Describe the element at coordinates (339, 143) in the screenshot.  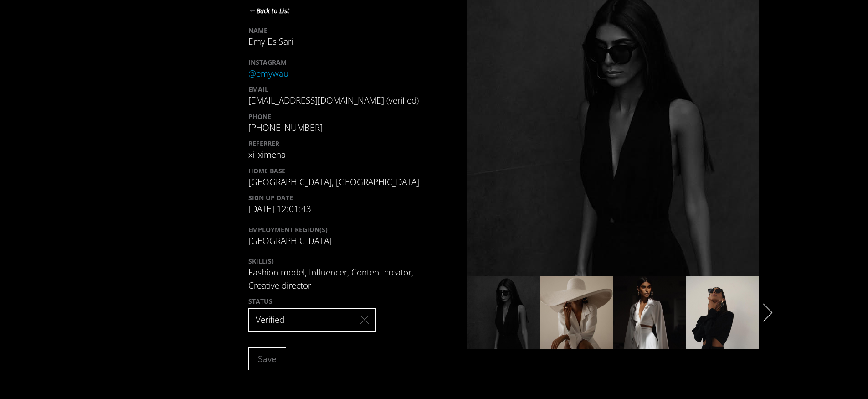
I see `div: REFERRER` at that location.